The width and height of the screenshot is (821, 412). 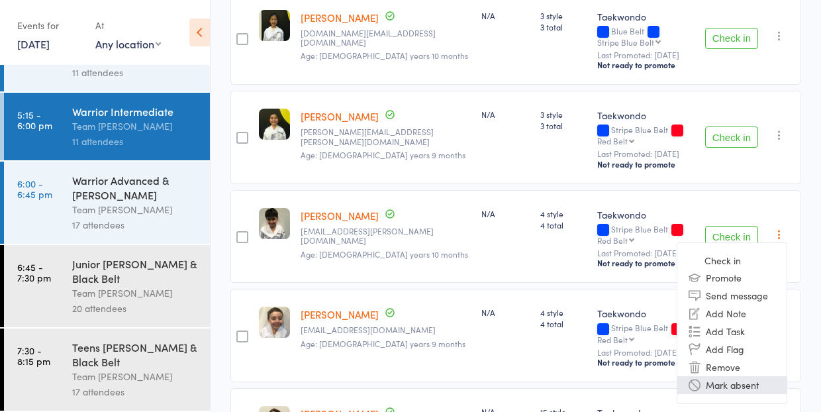 What do you see at coordinates (274, 223) in the screenshot?
I see `img: image1700113522.png` at bounding box center [274, 223].